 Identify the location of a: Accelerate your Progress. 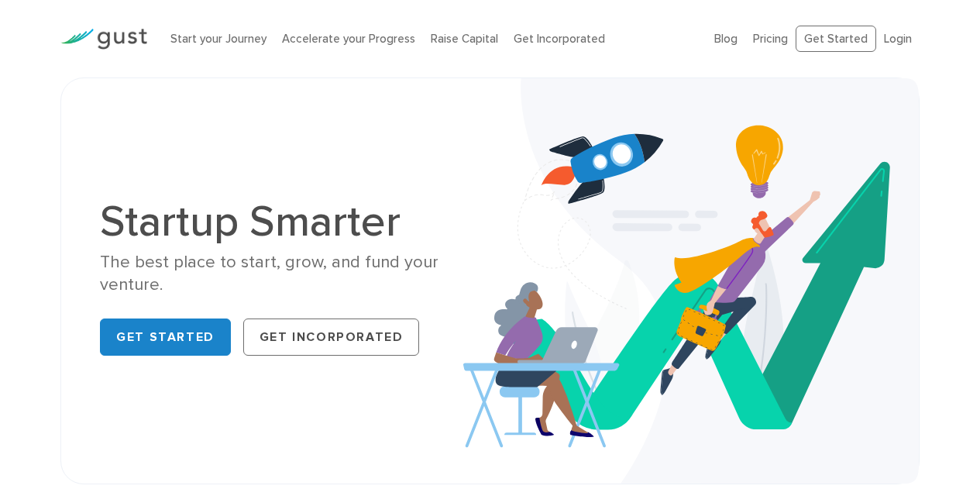
(348, 39).